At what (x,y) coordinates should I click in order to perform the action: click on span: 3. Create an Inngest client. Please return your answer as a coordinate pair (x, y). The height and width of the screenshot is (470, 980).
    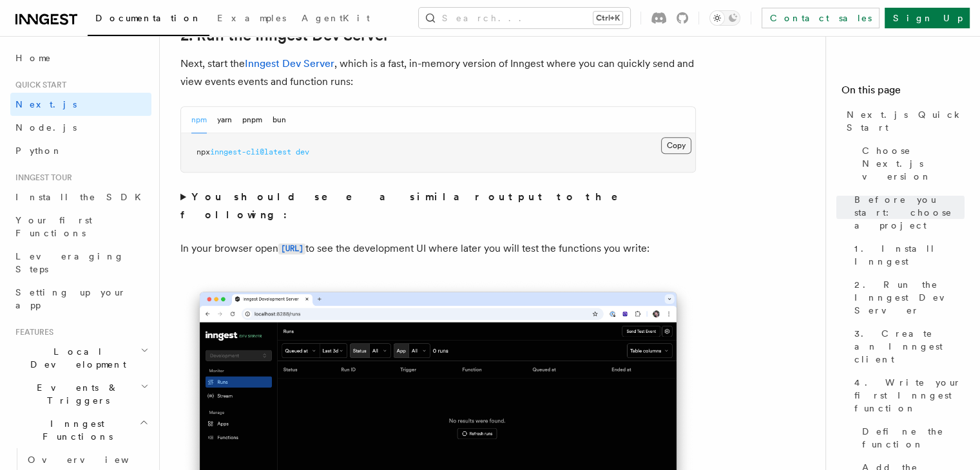
    Looking at the image, I should click on (909, 347).